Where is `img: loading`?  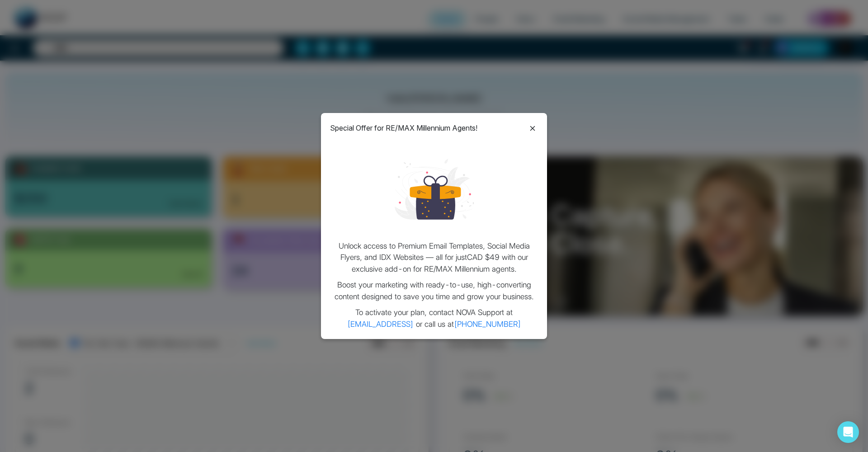 img: loading is located at coordinates (434, 189).